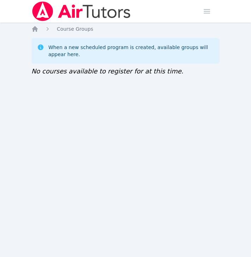 This screenshot has width=251, height=257. I want to click on img: Air Tutors, so click(81, 11).